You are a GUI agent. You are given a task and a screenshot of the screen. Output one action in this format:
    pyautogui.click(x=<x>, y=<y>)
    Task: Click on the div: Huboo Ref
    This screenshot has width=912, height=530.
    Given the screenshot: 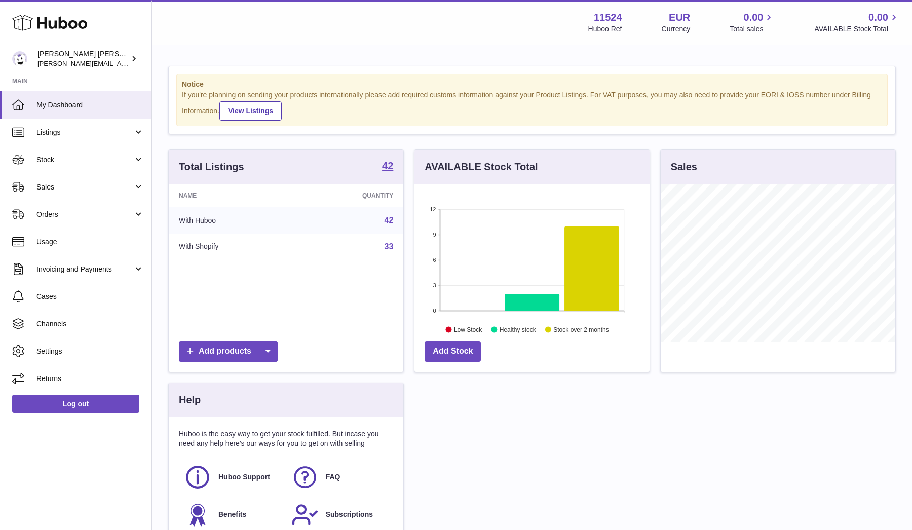 What is the action you would take?
    pyautogui.click(x=605, y=29)
    